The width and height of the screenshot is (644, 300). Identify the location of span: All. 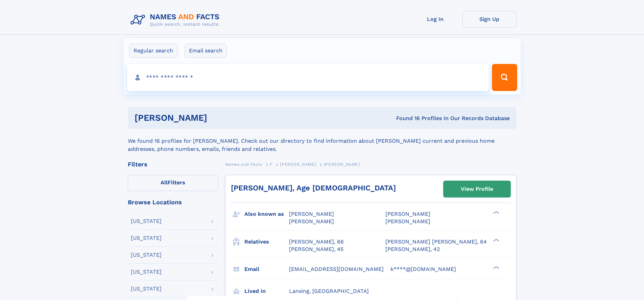
(164, 182).